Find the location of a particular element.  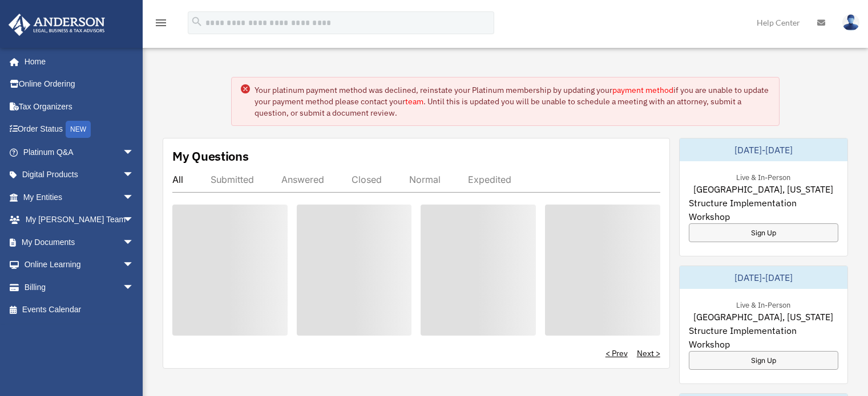

a: Platinum Q&Aarrow_drop_down is located at coordinates (79, 152).